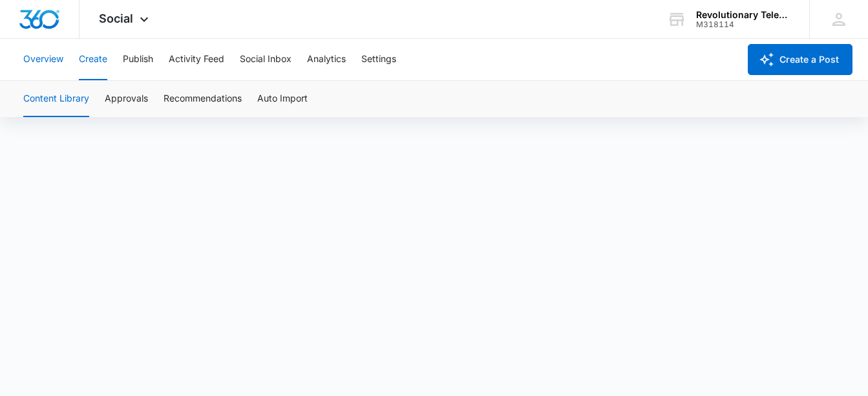  Describe the element at coordinates (743, 25) in the screenshot. I see `div: account id` at that location.